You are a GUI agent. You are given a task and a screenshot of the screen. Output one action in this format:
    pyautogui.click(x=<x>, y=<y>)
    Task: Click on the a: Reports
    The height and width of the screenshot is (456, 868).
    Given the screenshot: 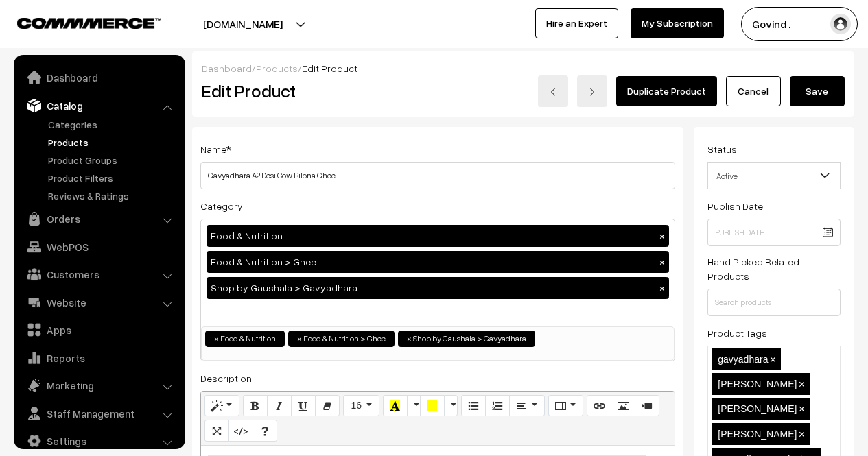 What is the action you would take?
    pyautogui.click(x=99, y=358)
    